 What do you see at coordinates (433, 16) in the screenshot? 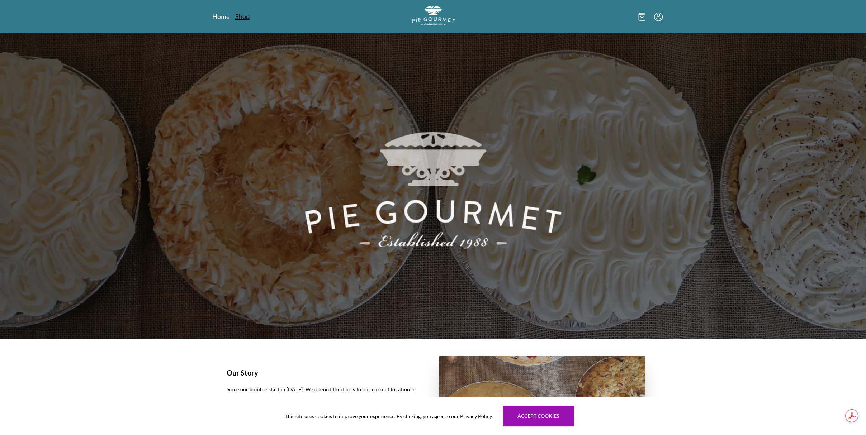
I see `a: Logo` at bounding box center [433, 16].